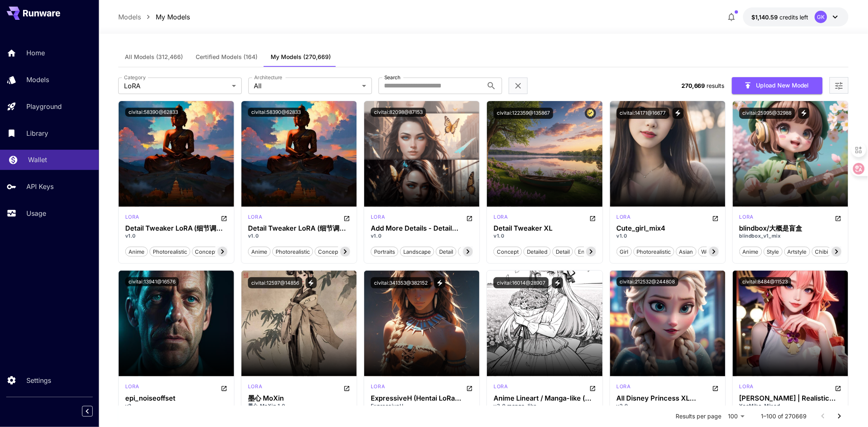 The image size is (868, 427). Describe the element at coordinates (307, 86) in the screenshot. I see `span: All` at that location.